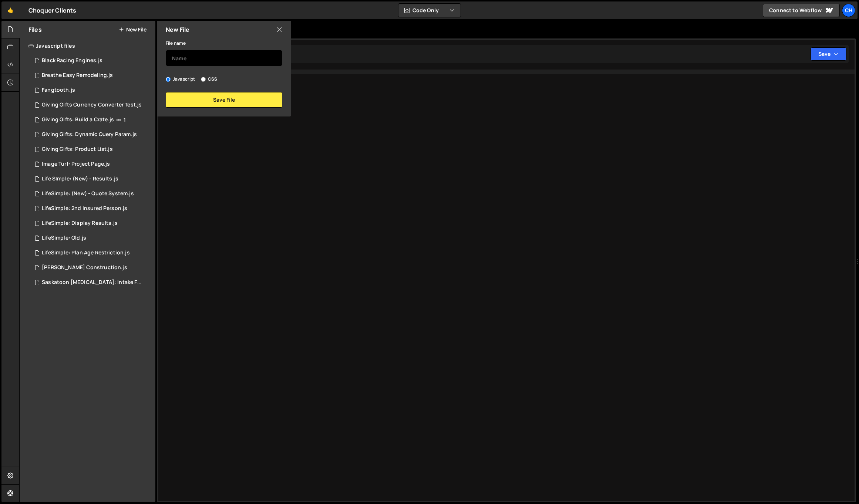 The width and height of the screenshot is (859, 504). What do you see at coordinates (92, 209) in the screenshot?
I see `div: 6642/19885.js` at bounding box center [92, 209].